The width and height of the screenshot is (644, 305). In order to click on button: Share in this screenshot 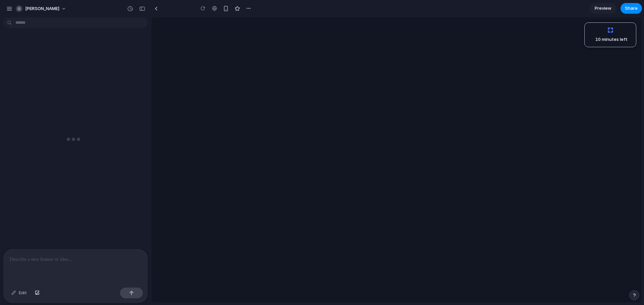, I will do `click(631, 8)`.